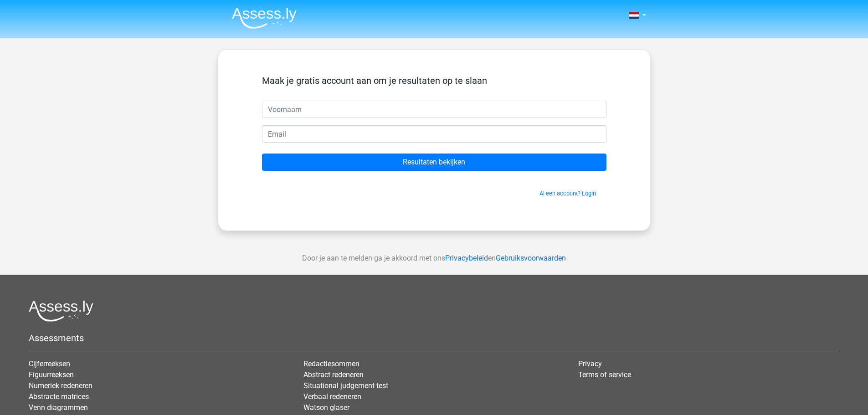 This screenshot has width=868, height=415. What do you see at coordinates (333, 374) in the screenshot?
I see `a: Abstract redeneren` at bounding box center [333, 374].